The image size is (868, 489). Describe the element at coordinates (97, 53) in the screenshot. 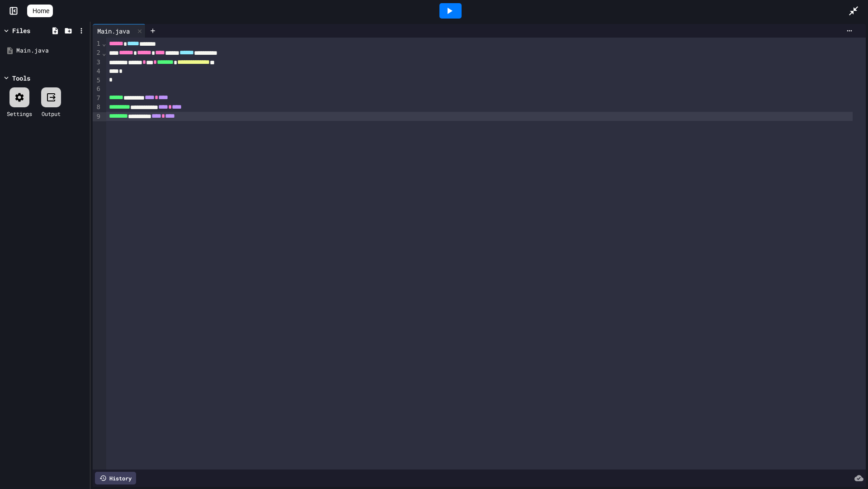

I see `div: 2` at that location.